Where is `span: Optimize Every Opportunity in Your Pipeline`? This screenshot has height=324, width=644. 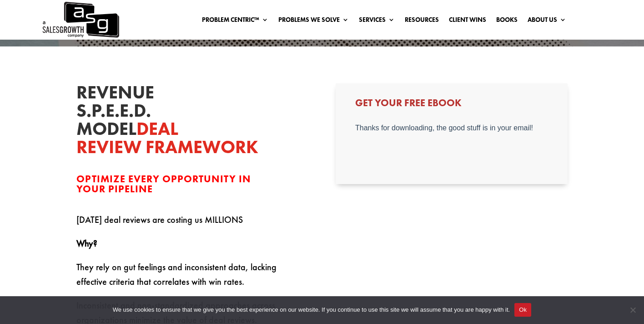
span: Optimize Every Opportunity in Your Pipeline is located at coordinates (163, 183).